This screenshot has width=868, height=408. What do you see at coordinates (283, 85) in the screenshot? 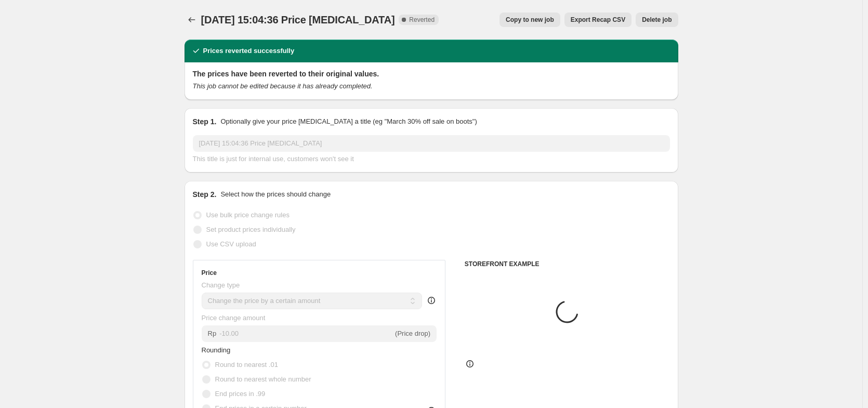
I see `i: This job cannot be edited because it has already completed.` at bounding box center [283, 85].